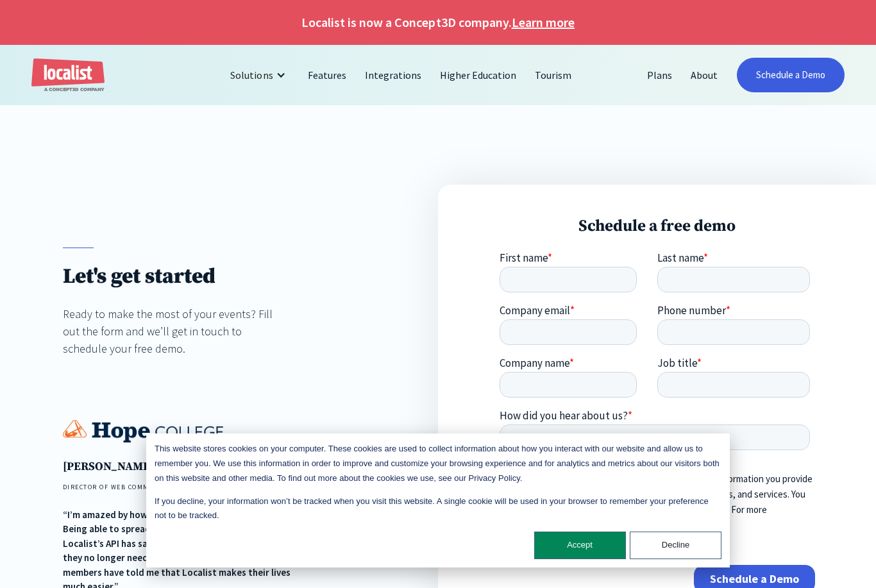 This screenshot has height=588, width=876. Describe the element at coordinates (659, 75) in the screenshot. I see `a: Plans` at that location.